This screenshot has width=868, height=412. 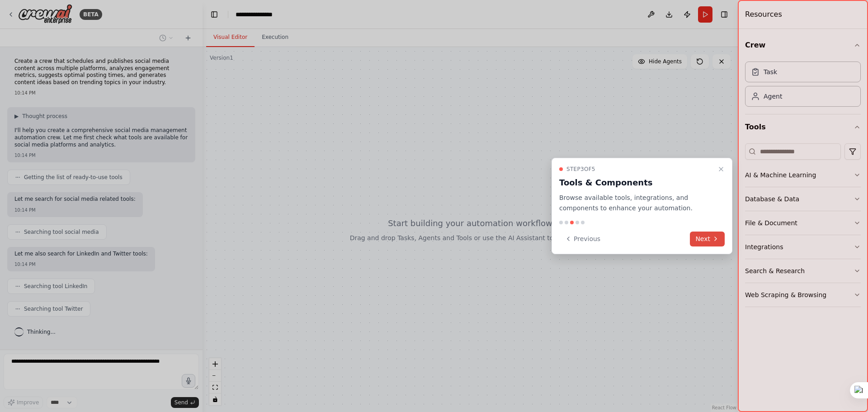 I want to click on button: Hide left sidebar, so click(x=214, y=15).